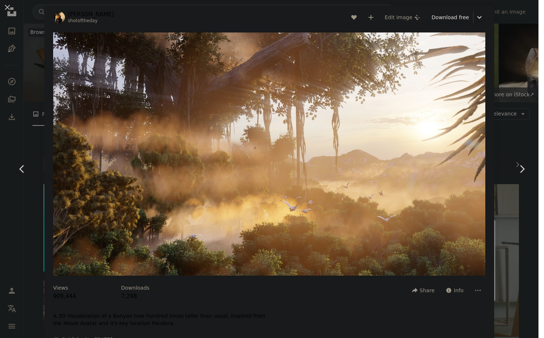  I want to click on span: Info, so click(459, 291).